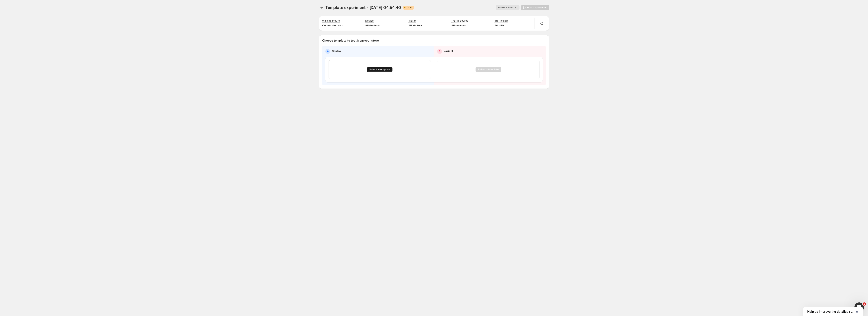 This screenshot has width=868, height=316. I want to click on p: Choose template to test from your store, so click(434, 41).